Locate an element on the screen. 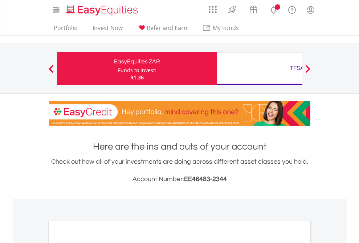 This screenshot has width=359, height=243. img: EasyEquities_Logo.png is located at coordinates (103, 10).